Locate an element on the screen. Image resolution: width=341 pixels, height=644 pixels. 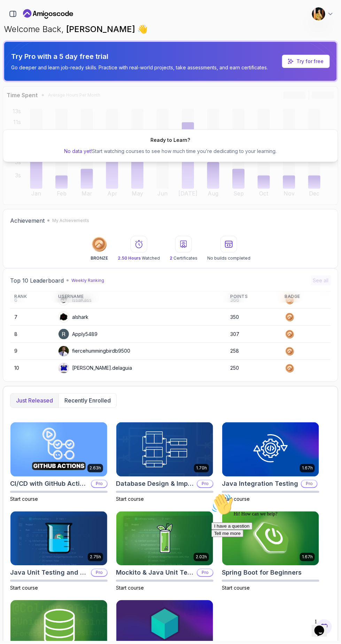
p: Just released is located at coordinates (34, 401).